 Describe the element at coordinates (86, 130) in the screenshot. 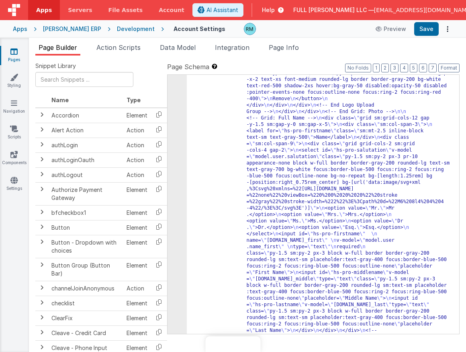

I see `td: Alert Action` at that location.